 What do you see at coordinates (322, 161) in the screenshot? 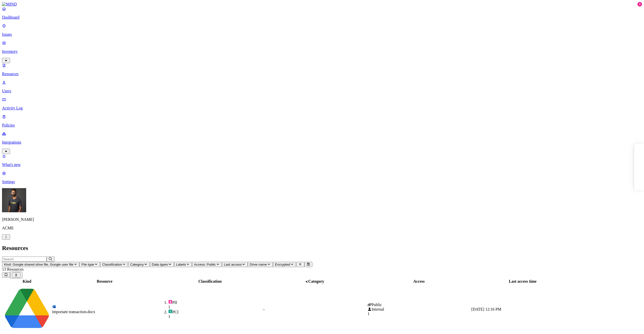
I see `a: What's new` at bounding box center [322, 161].